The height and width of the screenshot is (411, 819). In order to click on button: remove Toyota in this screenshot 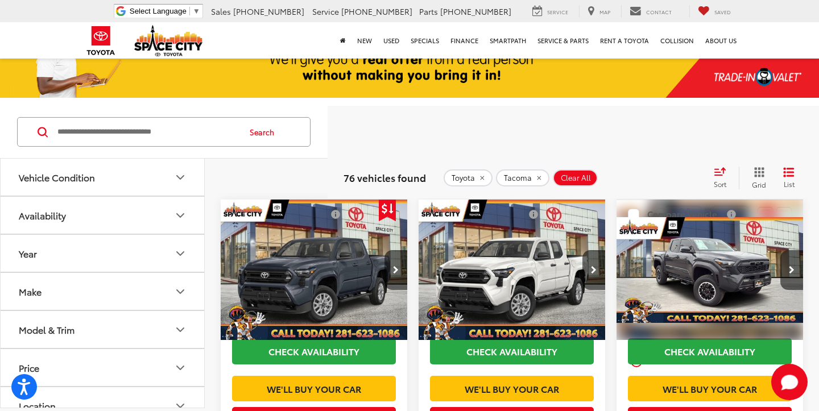, I will do `click(468, 178)`.